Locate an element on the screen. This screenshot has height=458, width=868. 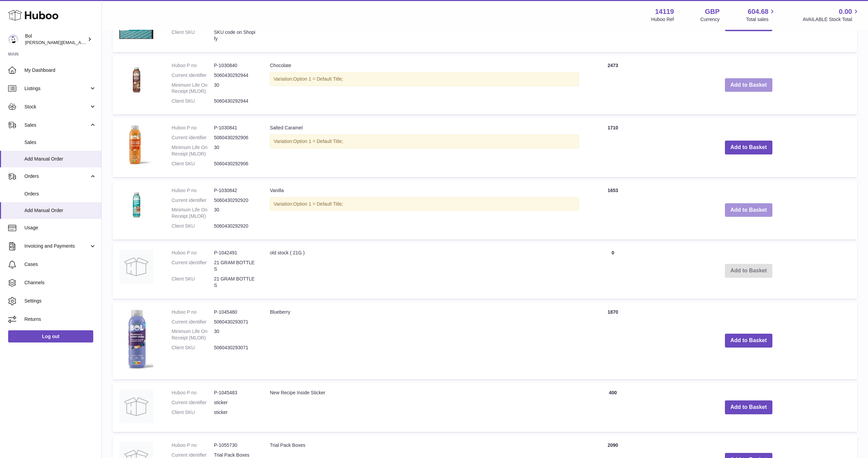
td: Salted Caramel is located at coordinates (425, 148).